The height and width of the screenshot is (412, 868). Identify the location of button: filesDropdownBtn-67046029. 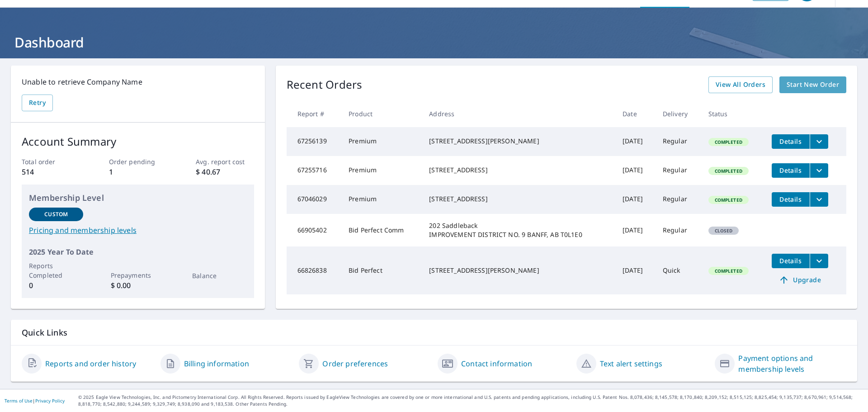
(819, 199).